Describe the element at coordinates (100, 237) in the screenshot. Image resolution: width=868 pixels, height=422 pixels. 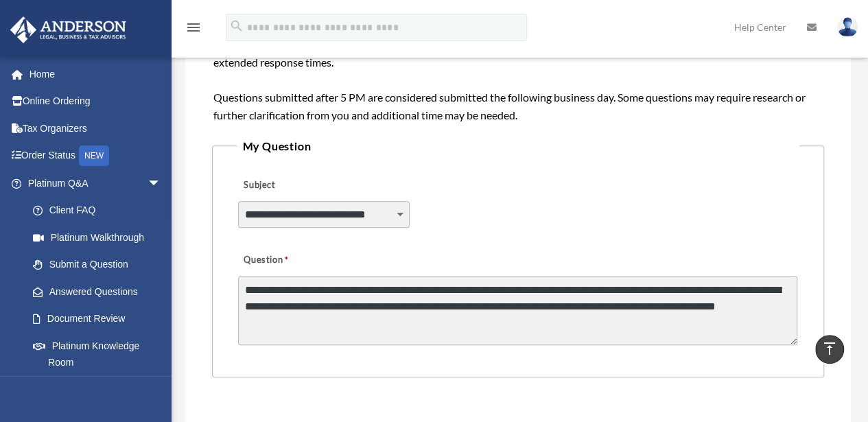
I see `a: Platinum Walkthrough` at that location.